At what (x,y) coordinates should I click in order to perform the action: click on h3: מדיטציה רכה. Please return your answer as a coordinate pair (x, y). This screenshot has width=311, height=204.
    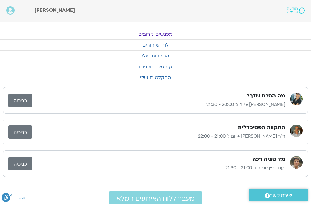
    Looking at the image, I should click on (268, 159).